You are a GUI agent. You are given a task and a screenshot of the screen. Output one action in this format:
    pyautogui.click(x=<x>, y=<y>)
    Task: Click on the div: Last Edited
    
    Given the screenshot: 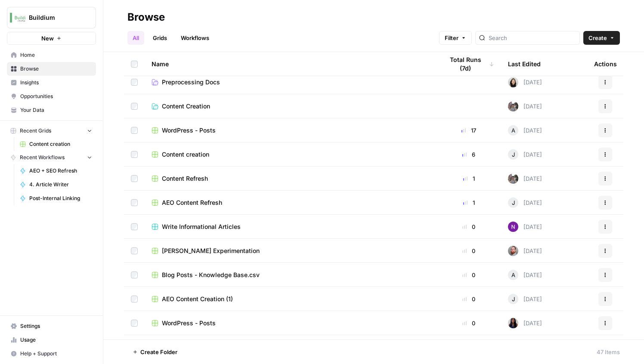 What is the action you would take?
    pyautogui.click(x=524, y=64)
    